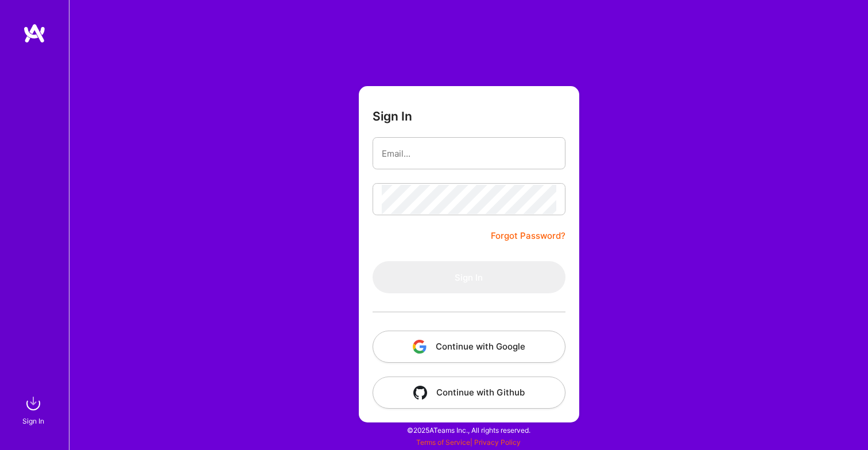 Image resolution: width=868 pixels, height=450 pixels. What do you see at coordinates (469, 393) in the screenshot?
I see `button: Continue with Github` at bounding box center [469, 393].